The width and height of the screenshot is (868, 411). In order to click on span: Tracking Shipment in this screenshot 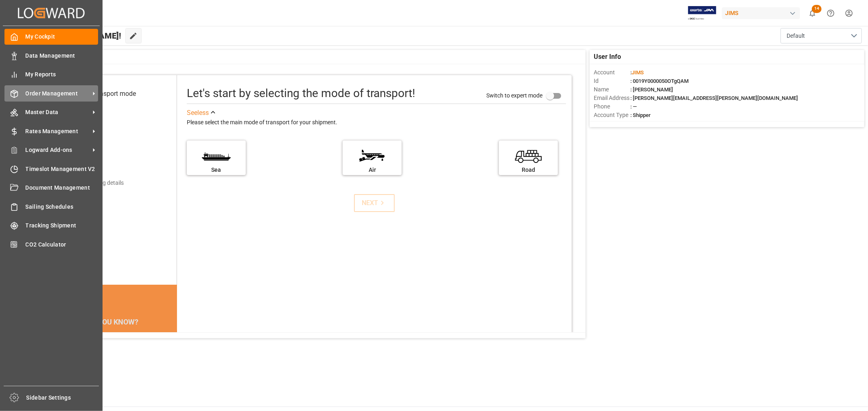, I will do `click(62, 226)`.